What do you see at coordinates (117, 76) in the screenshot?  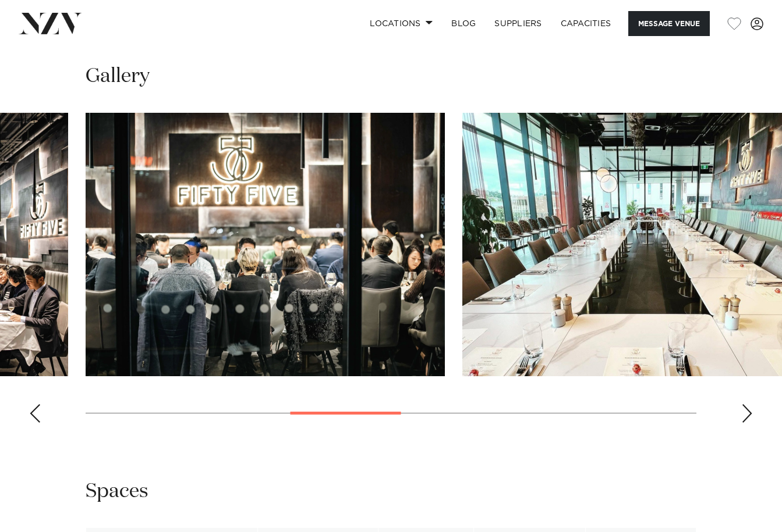 I see `h2: Gallery` at bounding box center [117, 76].